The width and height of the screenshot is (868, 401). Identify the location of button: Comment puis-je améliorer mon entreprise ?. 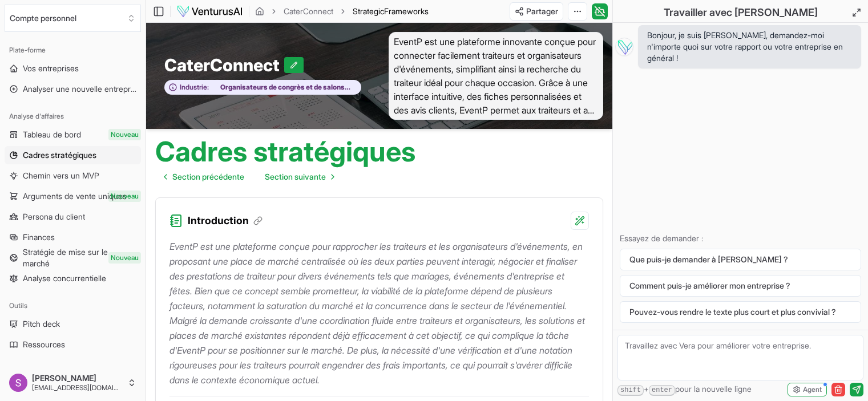
(740, 286).